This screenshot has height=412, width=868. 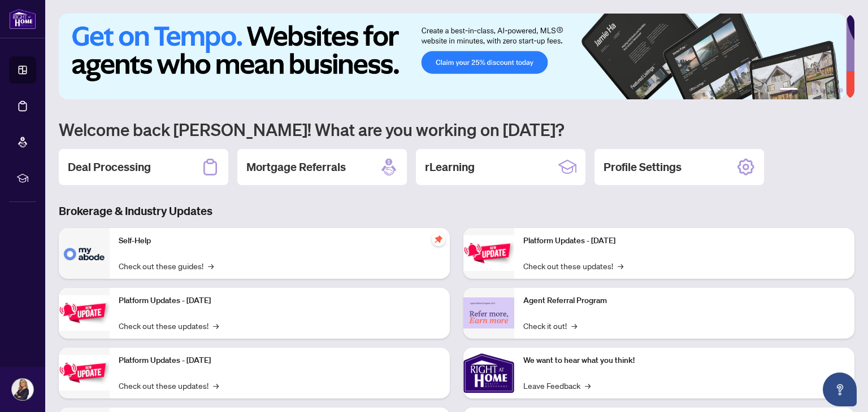 What do you see at coordinates (449, 167) in the screenshot?
I see `h2: rLearning` at bounding box center [449, 167].